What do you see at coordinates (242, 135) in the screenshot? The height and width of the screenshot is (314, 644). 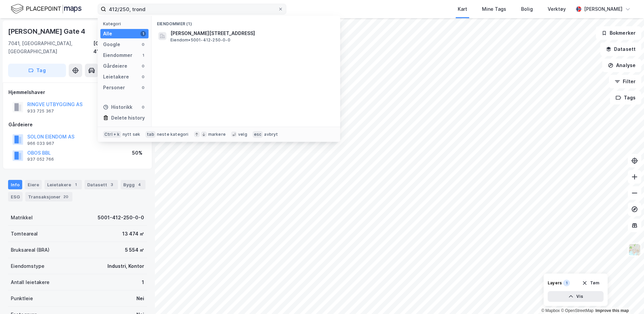 I see `div: velg` at bounding box center [242, 135].